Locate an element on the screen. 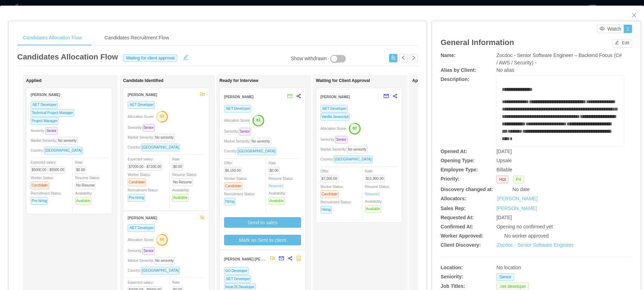 The width and height of the screenshot is (644, 290). span: P4 is located at coordinates (518, 180).